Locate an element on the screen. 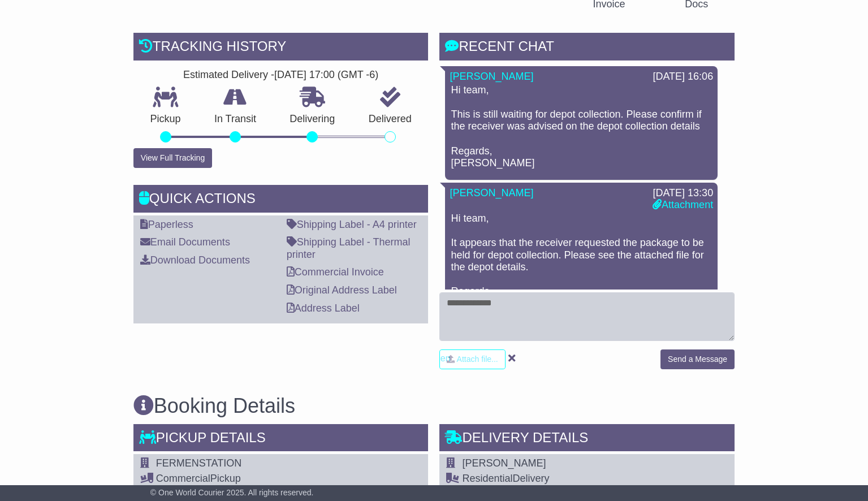  h3: Booking Details is located at coordinates (434, 406).